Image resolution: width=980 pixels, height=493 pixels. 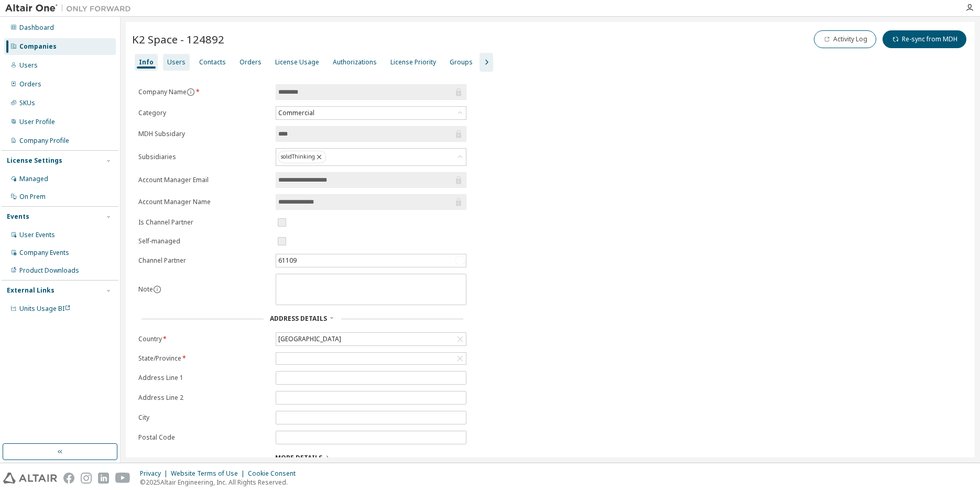 I want to click on label: Company Name, so click(x=204, y=92).